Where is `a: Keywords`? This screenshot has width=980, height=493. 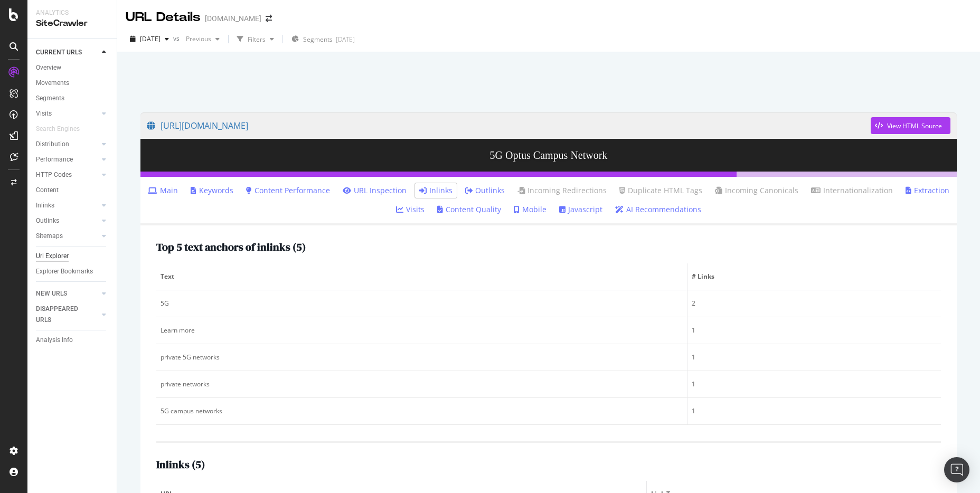 a: Keywords is located at coordinates (211, 190).